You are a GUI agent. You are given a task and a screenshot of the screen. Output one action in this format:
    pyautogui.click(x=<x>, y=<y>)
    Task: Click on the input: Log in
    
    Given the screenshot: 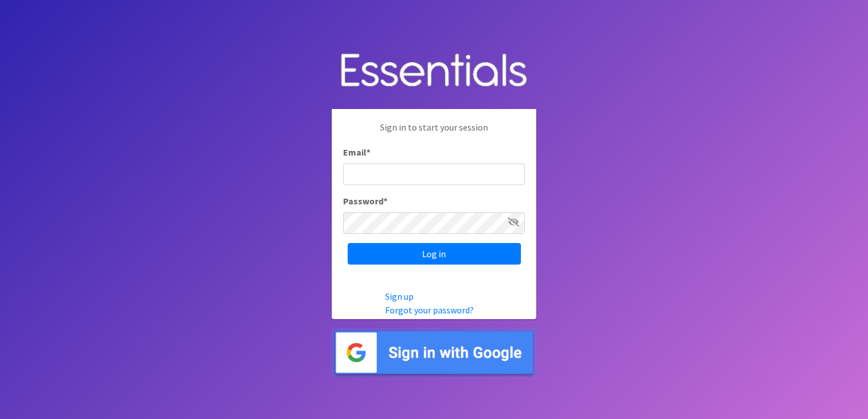 What is the action you would take?
    pyautogui.click(x=434, y=254)
    